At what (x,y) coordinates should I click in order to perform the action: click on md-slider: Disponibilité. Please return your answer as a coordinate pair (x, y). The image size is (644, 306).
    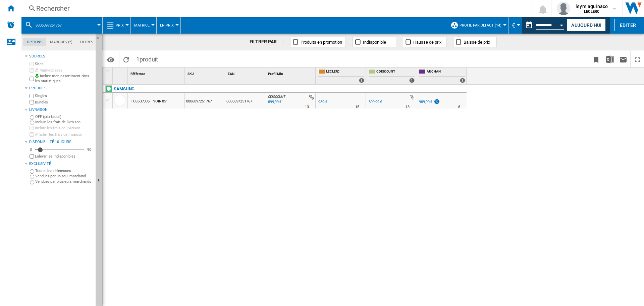
    Looking at the image, I should click on (59, 150).